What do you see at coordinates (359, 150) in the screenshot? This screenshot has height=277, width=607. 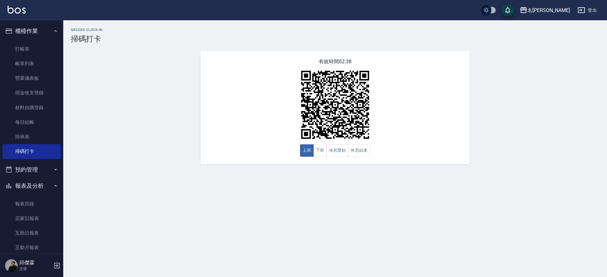 I see `button: 休息結束` at bounding box center [359, 150].